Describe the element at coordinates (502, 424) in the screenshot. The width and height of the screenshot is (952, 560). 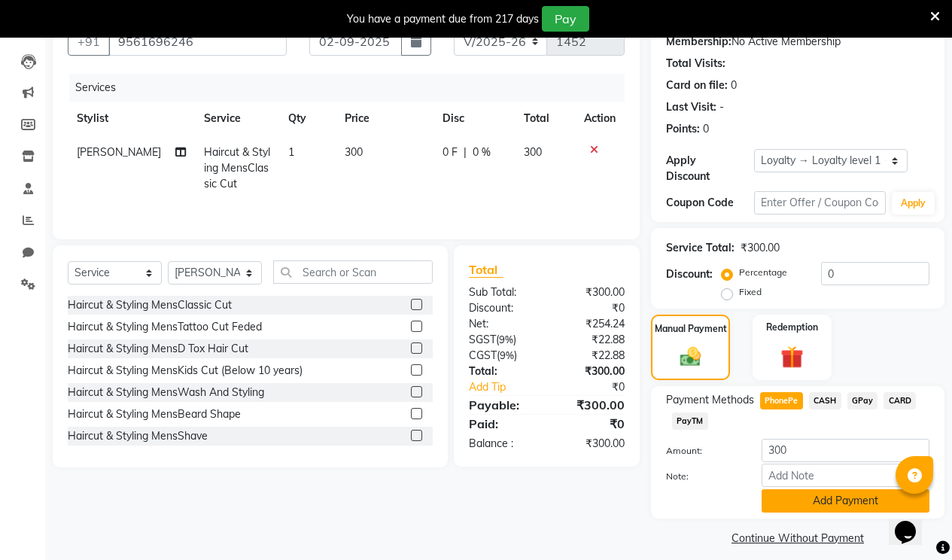
I see `div: Paid:` at that location.